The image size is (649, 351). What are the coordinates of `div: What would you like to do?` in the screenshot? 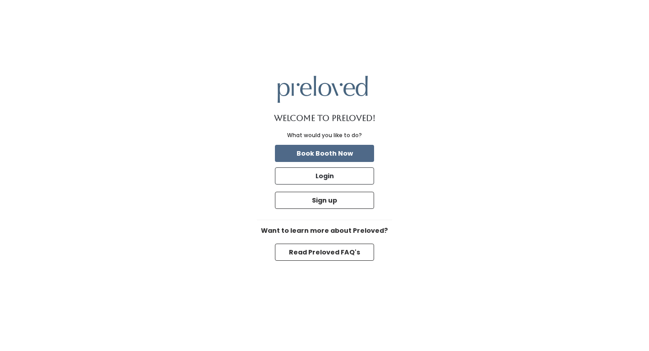 It's located at (325, 135).